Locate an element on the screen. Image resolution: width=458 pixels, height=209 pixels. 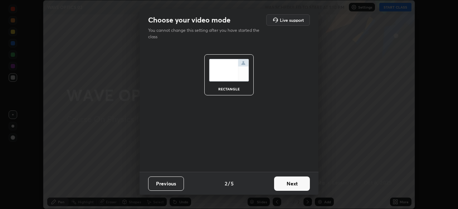
h4: 2 is located at coordinates (226, 184).